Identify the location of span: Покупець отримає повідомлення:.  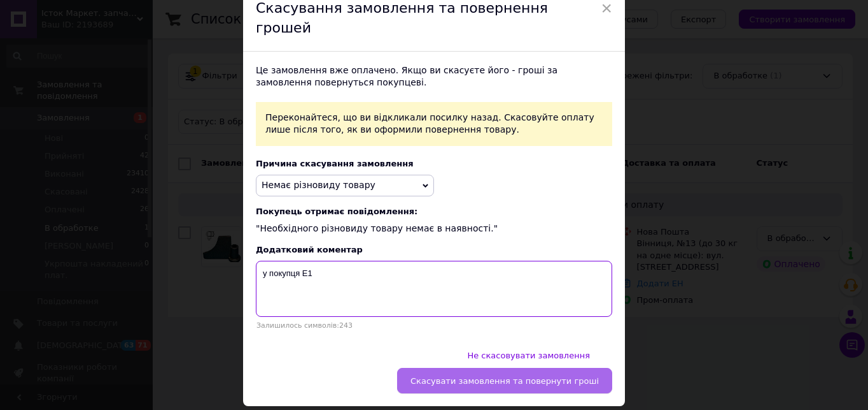
(434, 211).